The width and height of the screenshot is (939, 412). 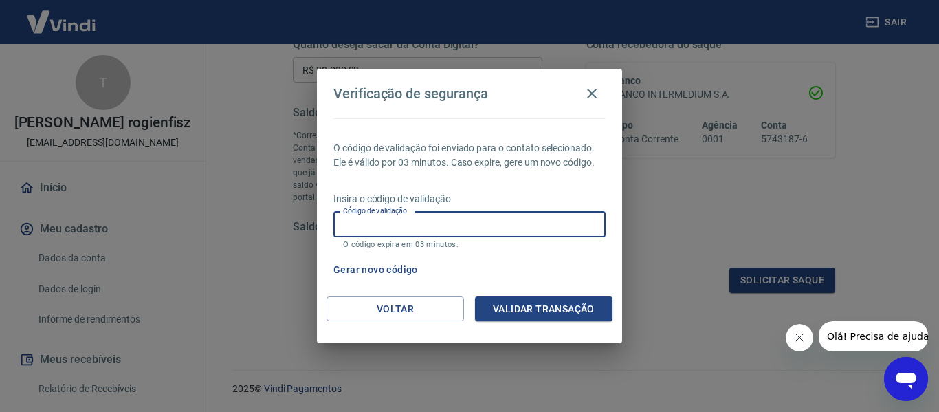 I want to click on p: Insira o código de validação, so click(x=469, y=199).